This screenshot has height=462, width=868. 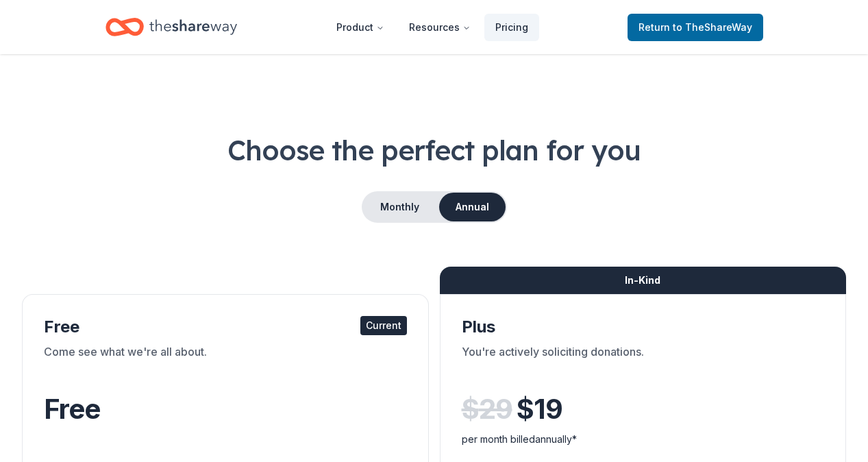 I want to click on div: In-Kind, so click(x=643, y=280).